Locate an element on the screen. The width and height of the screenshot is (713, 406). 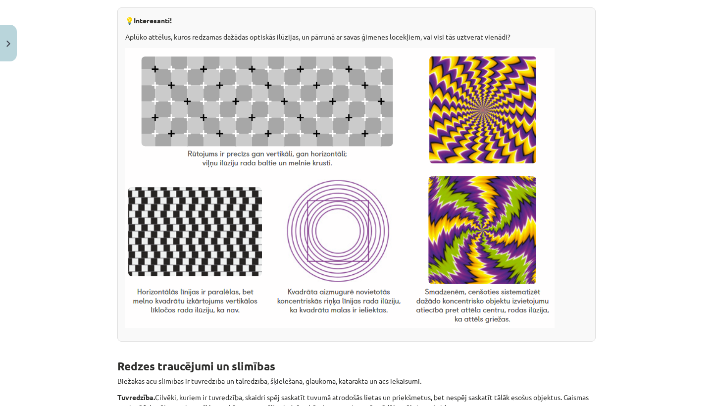
img: icon-close-lesson-0947bae3869378f0d4975bcd49f059093ad1ed9edebbc8119c70593378902aed.svg is located at coordinates (8, 44).